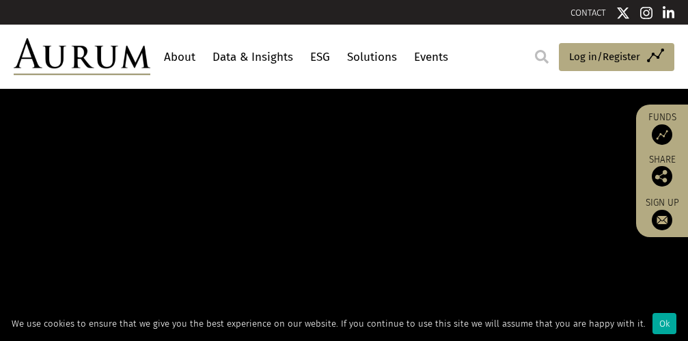  What do you see at coordinates (180, 57) in the screenshot?
I see `a: About` at bounding box center [180, 57].